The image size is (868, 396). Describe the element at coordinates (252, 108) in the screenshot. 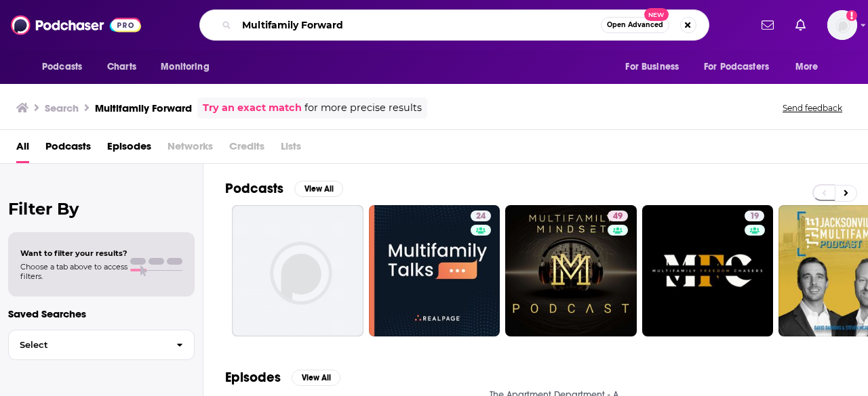

I see `a: Try an exact match` at that location.